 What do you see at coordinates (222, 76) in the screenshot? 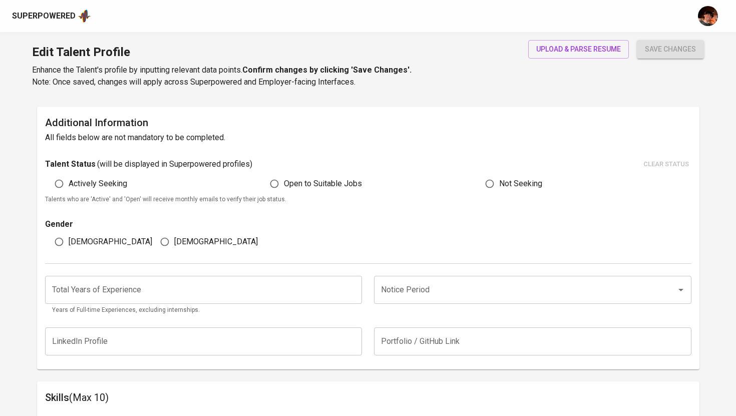
I see `p: Enhance the Talent's profile by inputting relevant data points. Note: Once saved, changes will ap...` at bounding box center [222, 76].